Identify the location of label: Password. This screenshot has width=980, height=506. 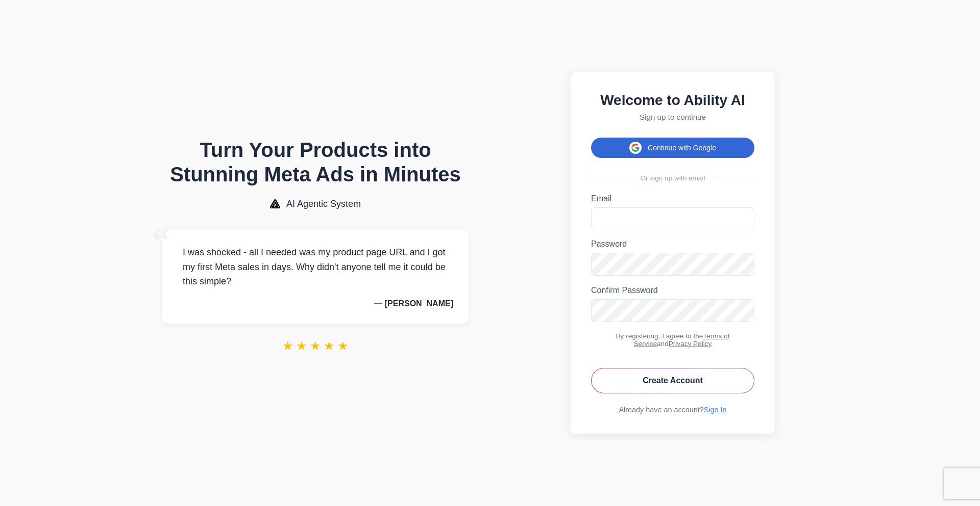
(673, 244).